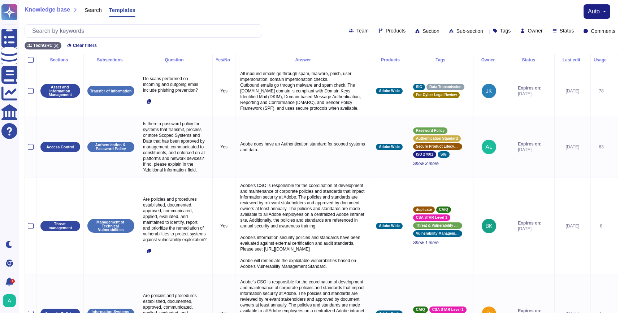 The image size is (624, 313). What do you see at coordinates (224, 60) in the screenshot?
I see `div: Yes/No` at bounding box center [224, 60].